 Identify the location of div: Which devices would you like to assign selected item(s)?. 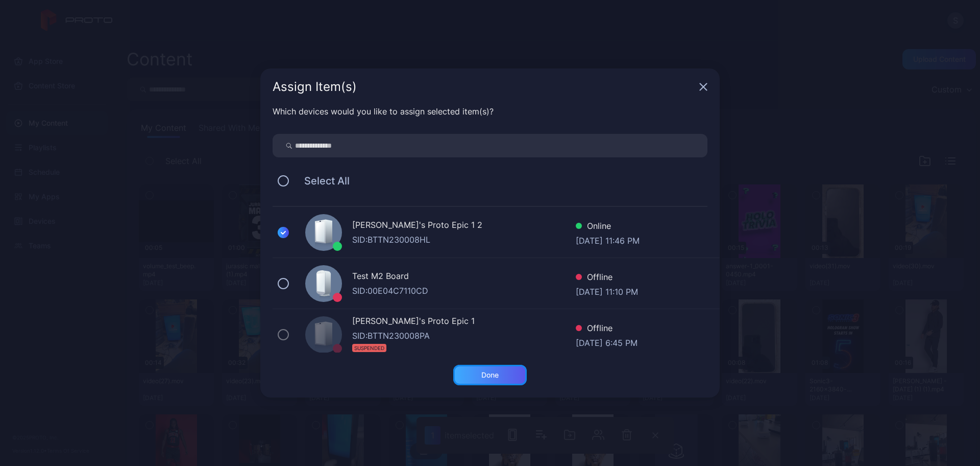
(490, 112).